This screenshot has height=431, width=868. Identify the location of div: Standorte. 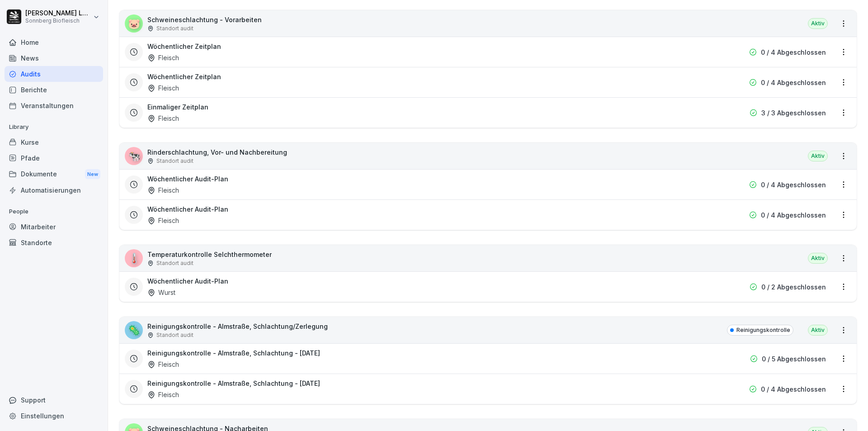
(54, 243).